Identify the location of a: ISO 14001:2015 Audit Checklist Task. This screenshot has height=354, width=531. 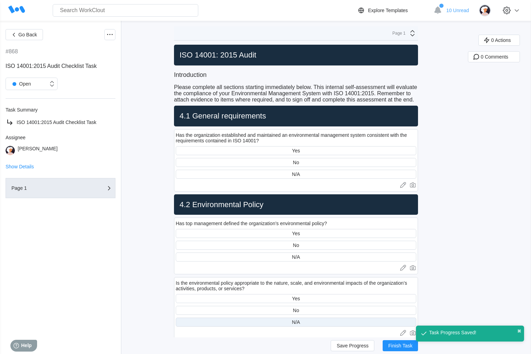
(60, 122).